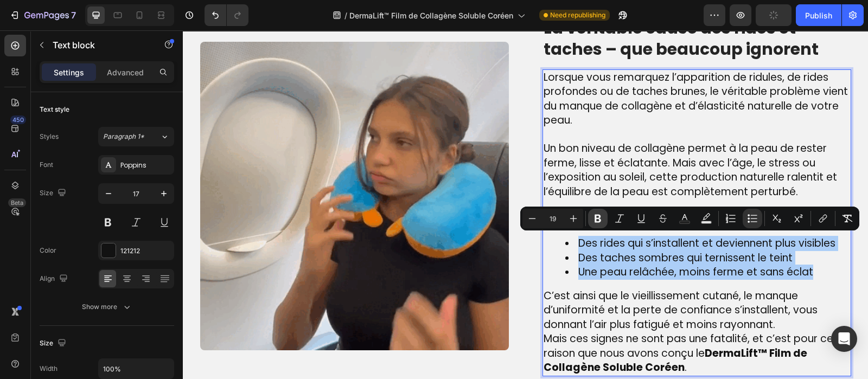  What do you see at coordinates (42, 15) in the screenshot?
I see `button: 7` at bounding box center [42, 15].